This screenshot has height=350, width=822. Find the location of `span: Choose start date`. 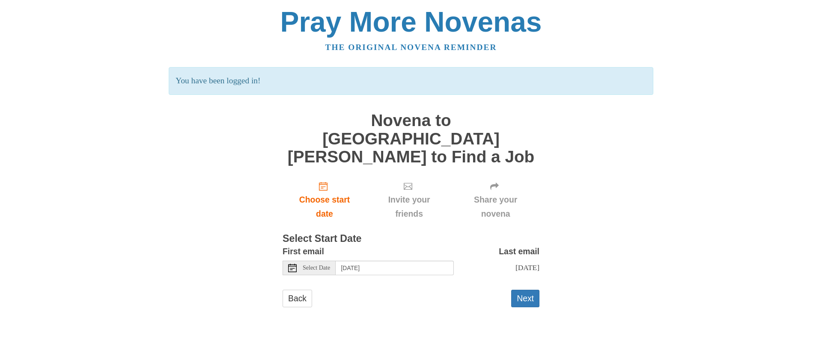

span: Choose start date is located at coordinates (324, 207).